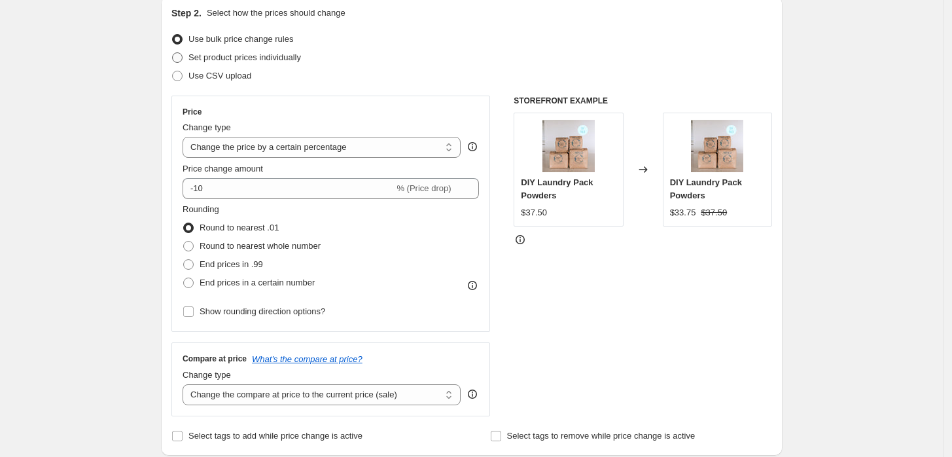  What do you see at coordinates (714, 213) in the screenshot?
I see `strike: $37.50` at bounding box center [714, 213].